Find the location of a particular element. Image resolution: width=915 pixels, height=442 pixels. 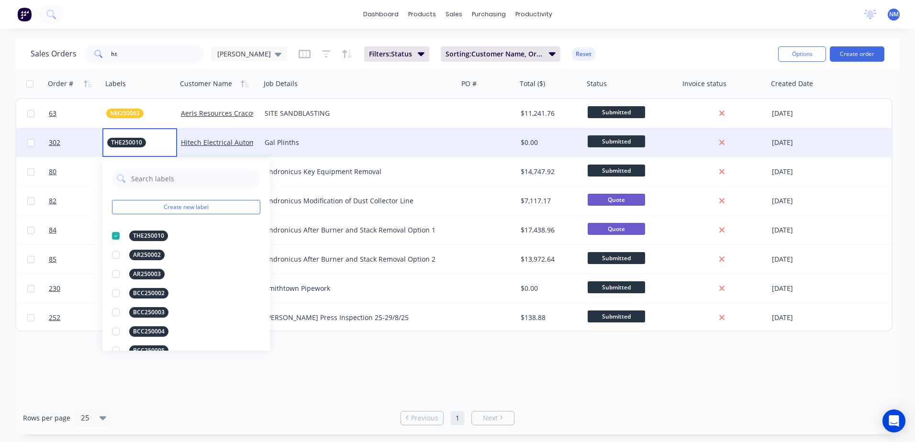

span: Sorting: Customer Name, Order # is located at coordinates (494, 54).